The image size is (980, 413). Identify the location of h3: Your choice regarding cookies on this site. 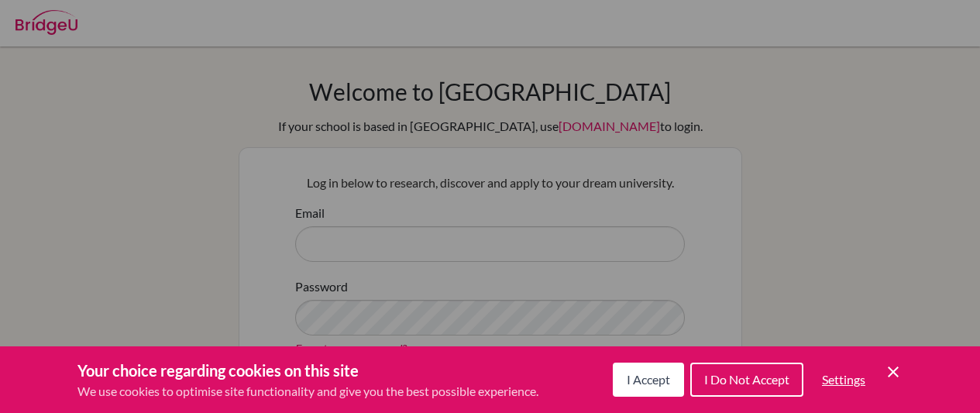
(307, 370).